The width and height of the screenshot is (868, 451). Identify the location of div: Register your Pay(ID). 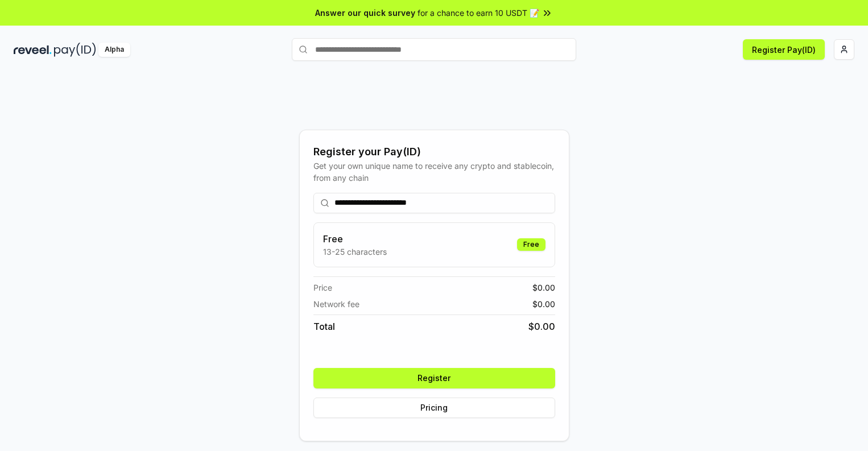
(434, 152).